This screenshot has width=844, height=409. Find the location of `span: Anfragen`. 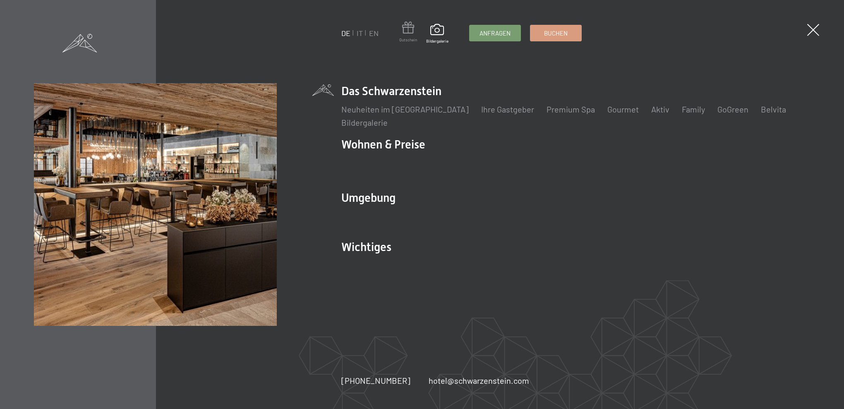

span: Anfragen is located at coordinates (495, 33).